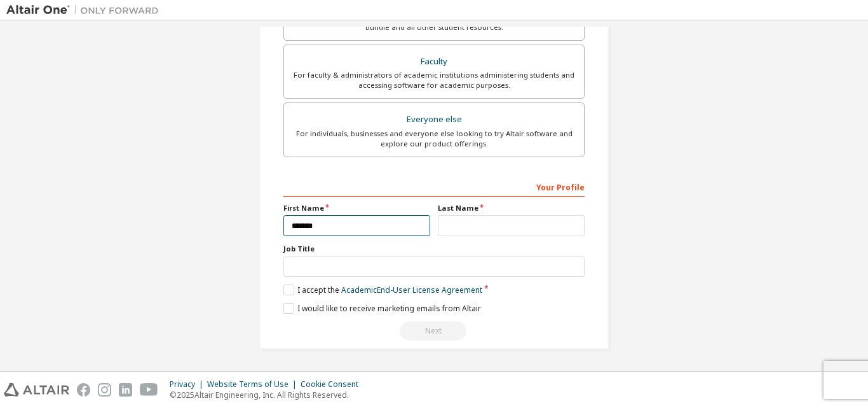  I want to click on label: I accept the, so click(382, 289).